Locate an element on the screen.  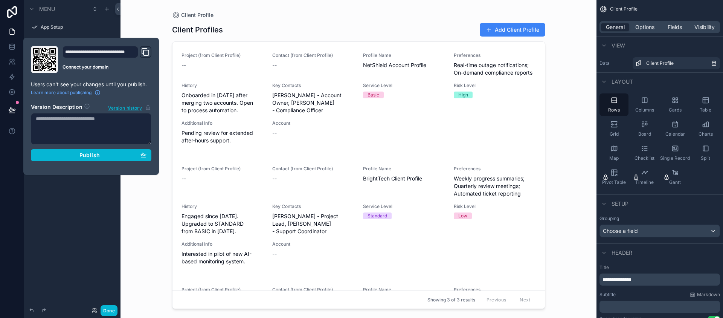
button: Grid is located at coordinates (614, 129).